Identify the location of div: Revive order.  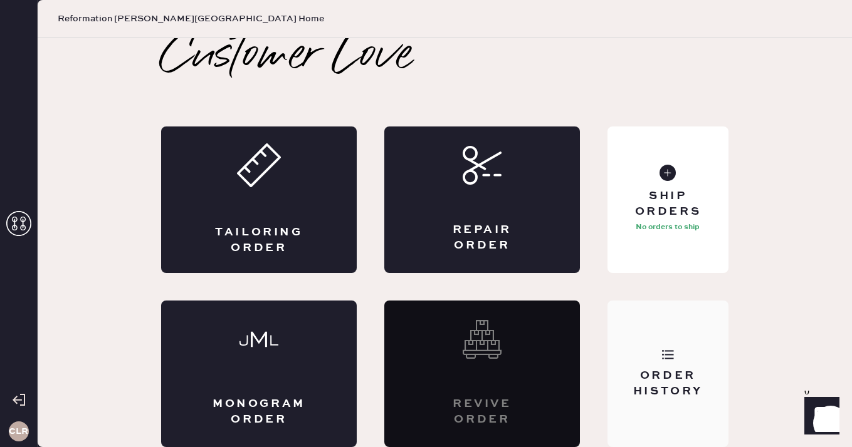
(482, 412).